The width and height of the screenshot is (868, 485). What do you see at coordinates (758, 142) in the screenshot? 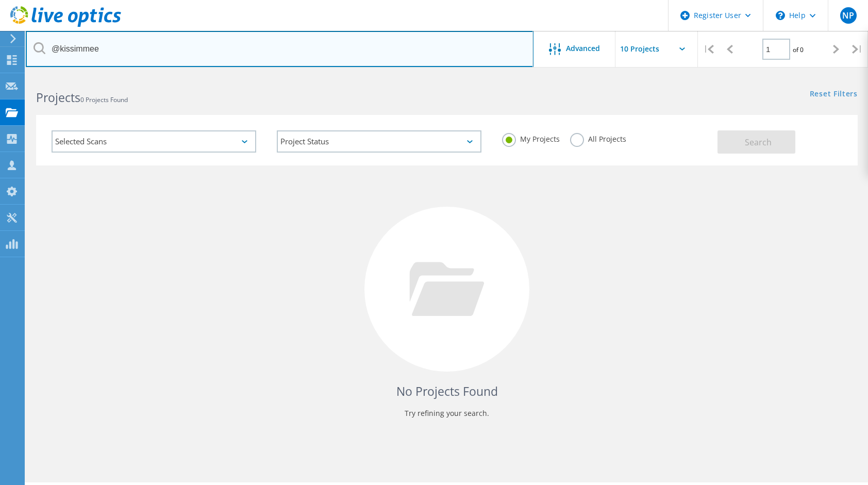
I see `span: Search` at bounding box center [758, 142].